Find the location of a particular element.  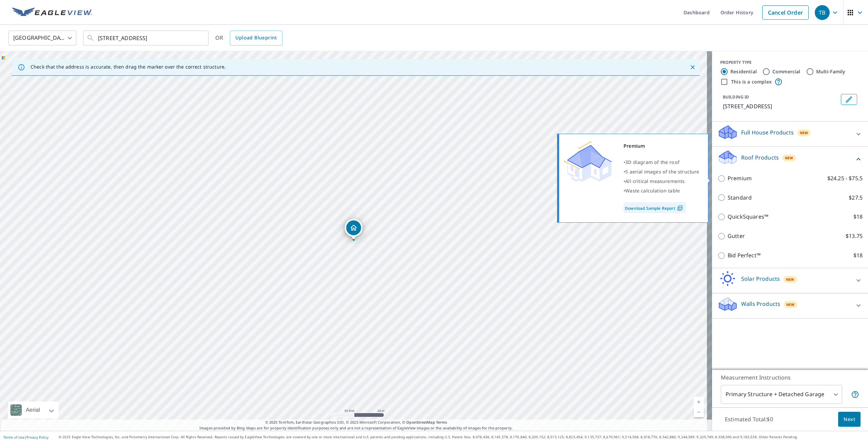

img: EV Logo is located at coordinates (52, 12).